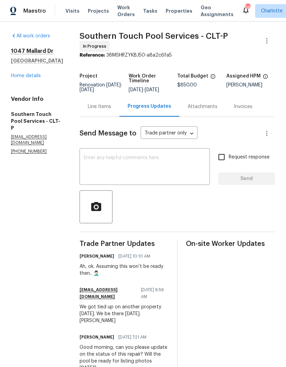 The height and width of the screenshot is (367, 286). I want to click on h5: Assigned HPM, so click(244, 76).